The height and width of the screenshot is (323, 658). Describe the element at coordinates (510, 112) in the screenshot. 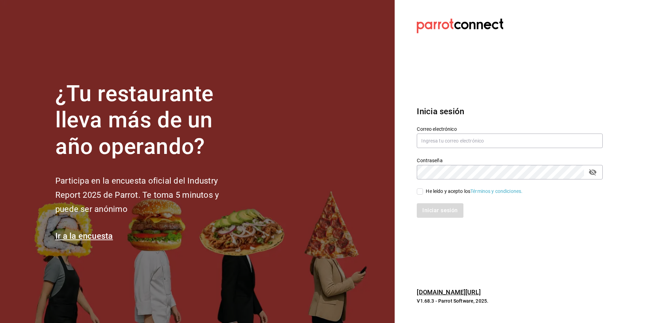

I see `h3: Inicia sesión` at that location.